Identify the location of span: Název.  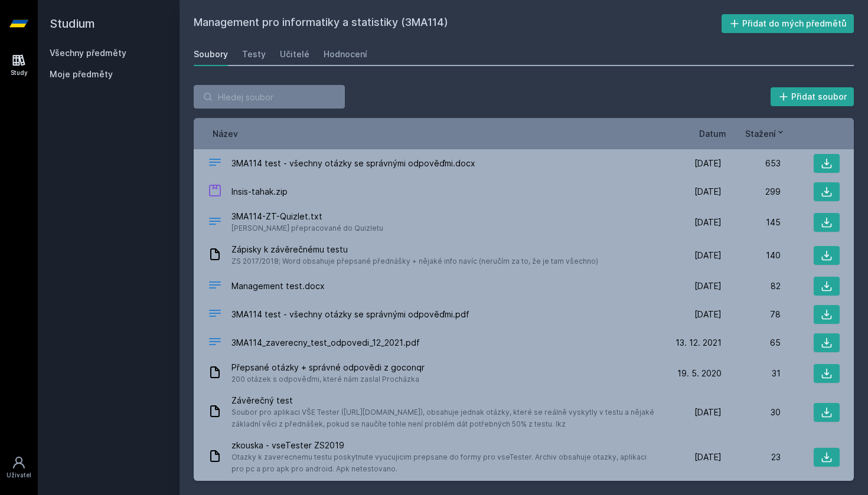
(225, 134).